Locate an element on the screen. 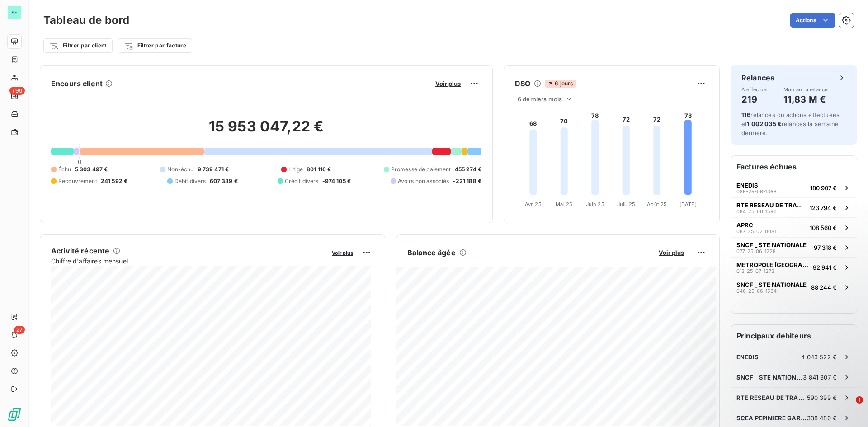 This screenshot has height=427, width=868. span: À effectuer is located at coordinates (755, 90).